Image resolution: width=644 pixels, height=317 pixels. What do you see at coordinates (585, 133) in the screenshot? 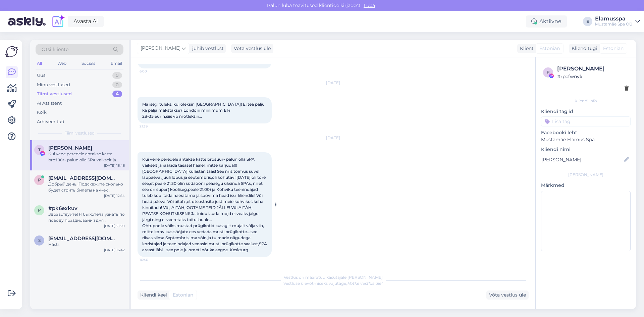
I see `p: Facebooki leht` at bounding box center [585, 133].